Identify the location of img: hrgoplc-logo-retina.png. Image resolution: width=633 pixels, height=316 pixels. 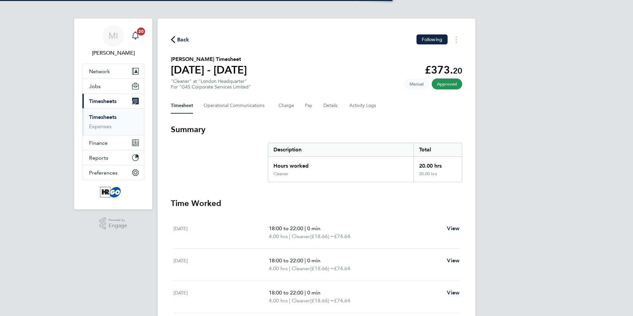
(113, 192).